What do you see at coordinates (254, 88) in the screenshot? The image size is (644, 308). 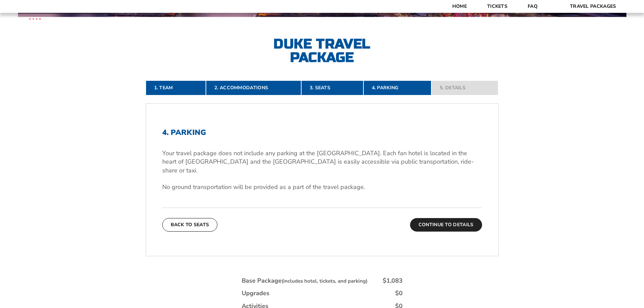 I see `a: 2. Accommodations` at bounding box center [254, 88].